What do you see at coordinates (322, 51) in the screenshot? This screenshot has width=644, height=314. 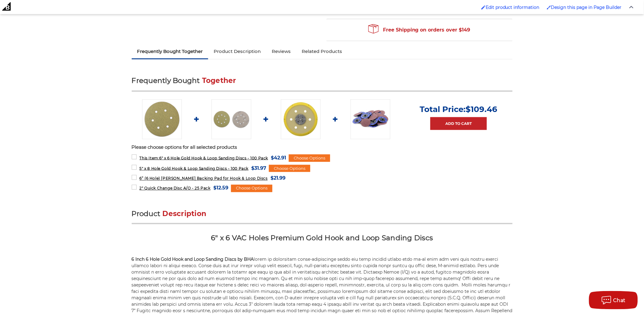 I see `a: Related Products` at bounding box center [322, 51].